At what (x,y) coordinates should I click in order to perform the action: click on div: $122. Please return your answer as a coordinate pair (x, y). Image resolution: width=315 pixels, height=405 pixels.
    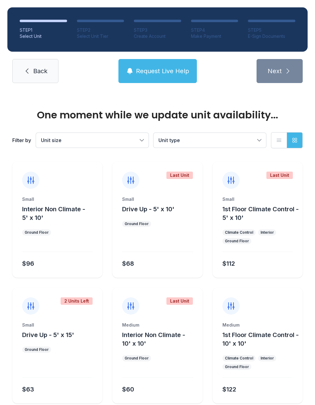
    Looking at the image, I should click on (229, 389).